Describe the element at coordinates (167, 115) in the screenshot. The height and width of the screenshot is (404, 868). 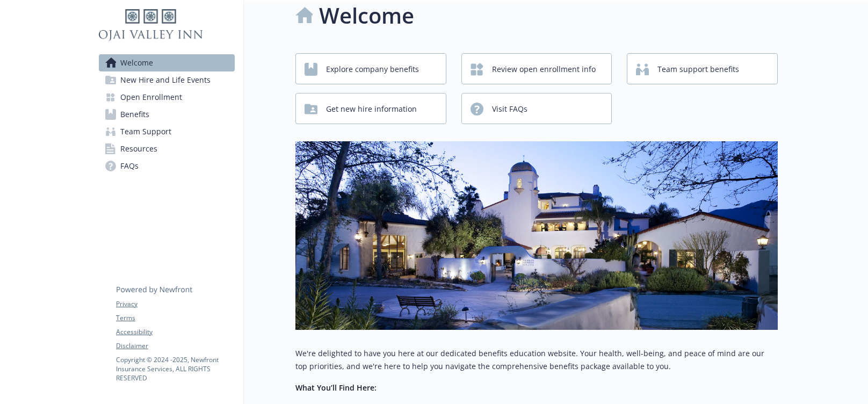
I see `a: Benefits` at that location.